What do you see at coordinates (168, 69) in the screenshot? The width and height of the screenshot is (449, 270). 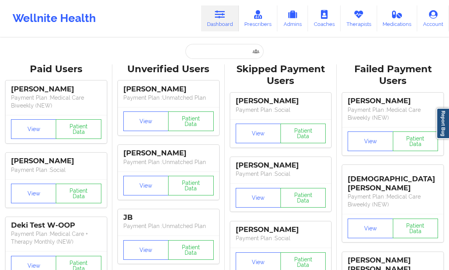 I see `div: Unverified Users` at bounding box center [168, 69].